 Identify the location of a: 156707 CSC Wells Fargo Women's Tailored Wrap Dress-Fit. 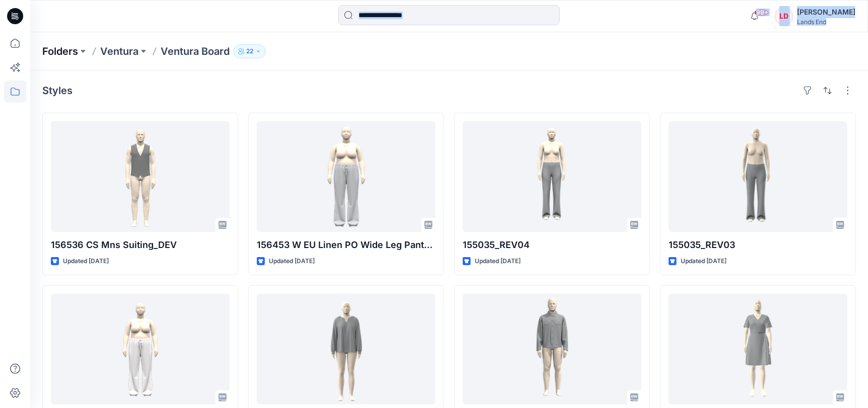
(758, 349).